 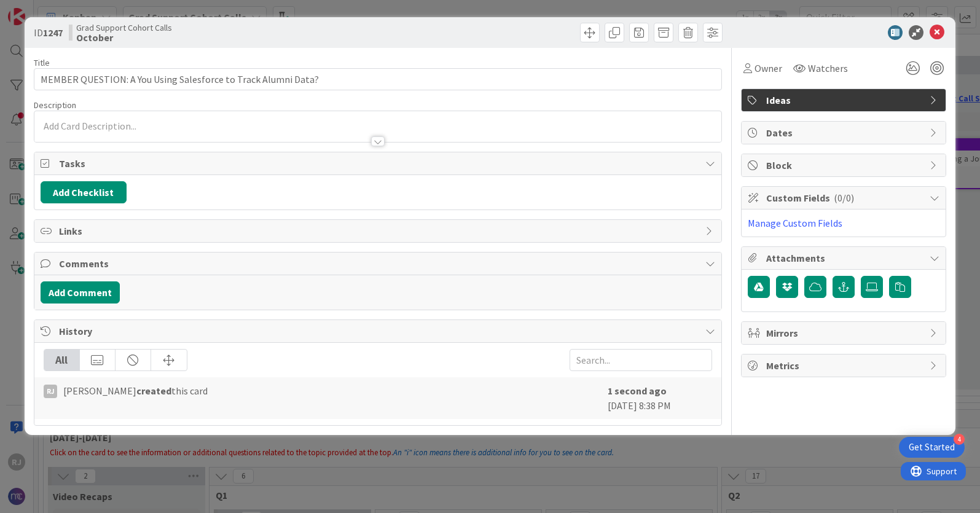 I want to click on span: Owner, so click(x=769, y=69).